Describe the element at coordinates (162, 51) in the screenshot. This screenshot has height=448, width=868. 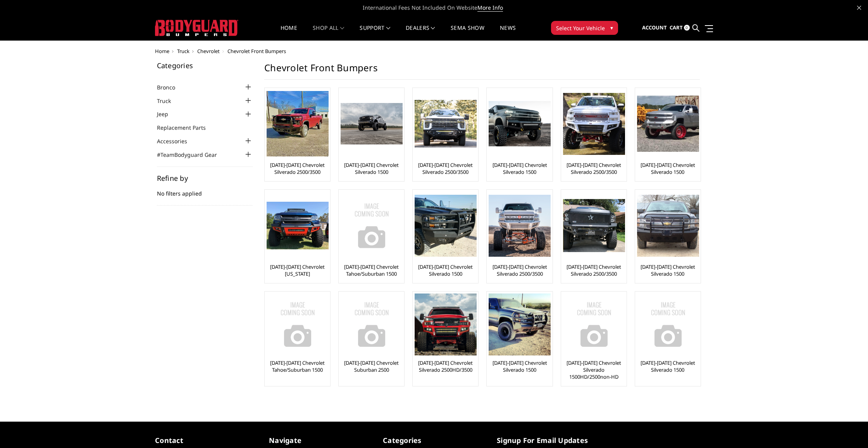
I see `span: Home` at that location.